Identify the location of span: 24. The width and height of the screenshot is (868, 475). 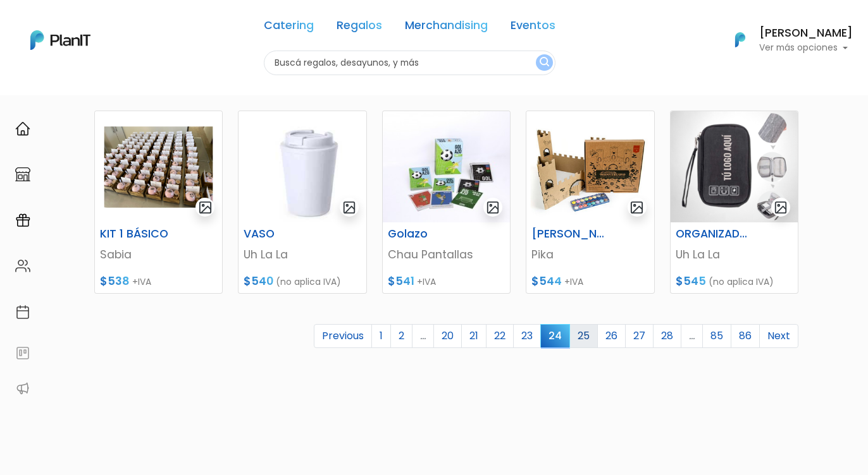
(555, 336).